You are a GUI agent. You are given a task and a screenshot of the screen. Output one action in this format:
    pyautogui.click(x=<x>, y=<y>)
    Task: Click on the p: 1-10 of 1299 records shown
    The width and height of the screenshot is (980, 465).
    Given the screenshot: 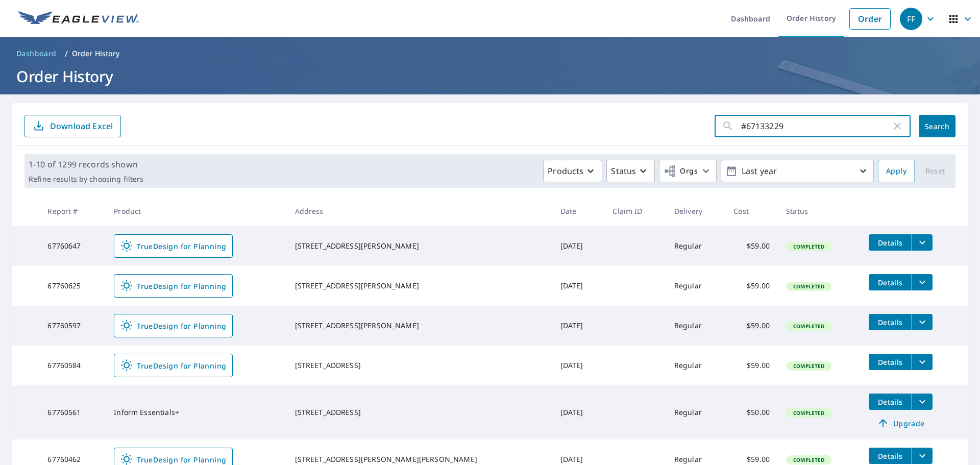 What is the action you would take?
    pyautogui.click(x=86, y=164)
    